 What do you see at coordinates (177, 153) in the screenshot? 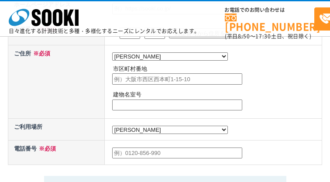
I see `input: 例）0120-856-990` at bounding box center [177, 153].